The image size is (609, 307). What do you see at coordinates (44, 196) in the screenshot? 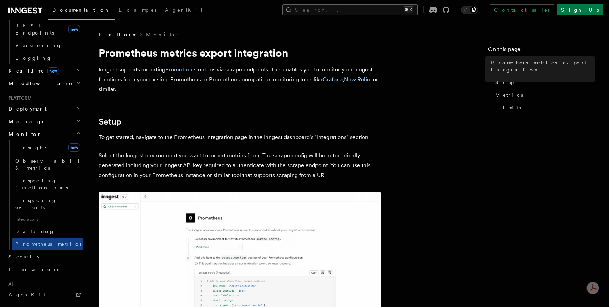
I see `div: Monitor` at bounding box center [44, 196].